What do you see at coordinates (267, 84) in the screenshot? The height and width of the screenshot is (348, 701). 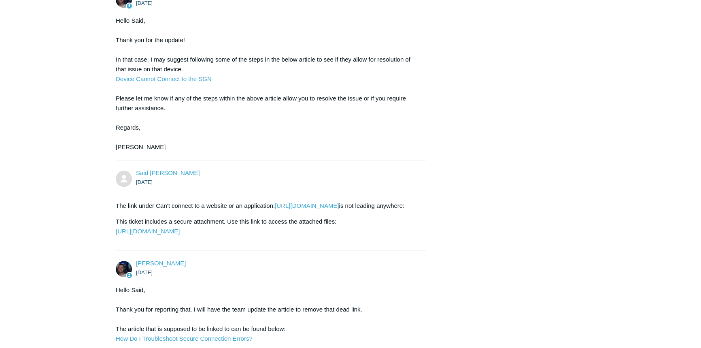 I see `div: Hello Said, Thank you for the update! In that case, I may suggest following some of the steps in ...` at bounding box center [267, 84].